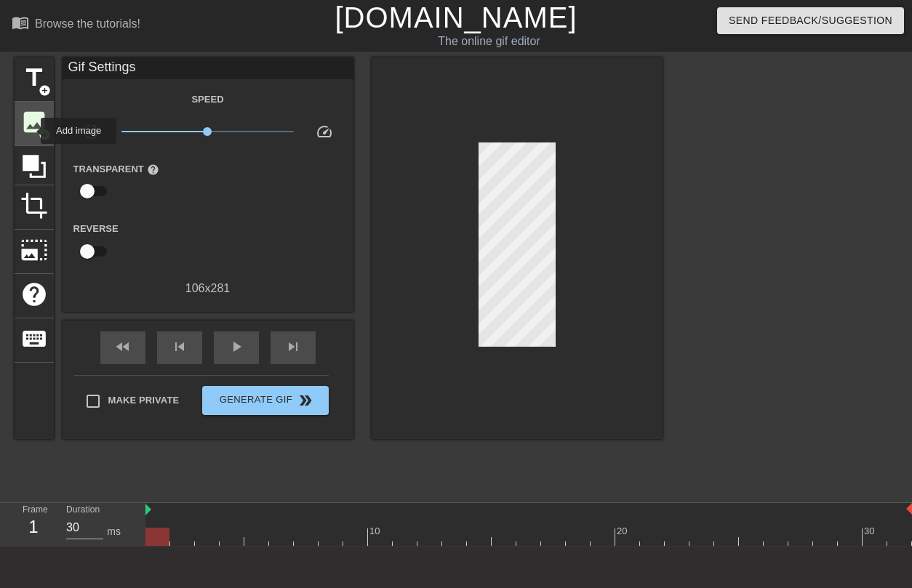  What do you see at coordinates (207, 99) in the screenshot?
I see `label: Speed` at bounding box center [207, 99].